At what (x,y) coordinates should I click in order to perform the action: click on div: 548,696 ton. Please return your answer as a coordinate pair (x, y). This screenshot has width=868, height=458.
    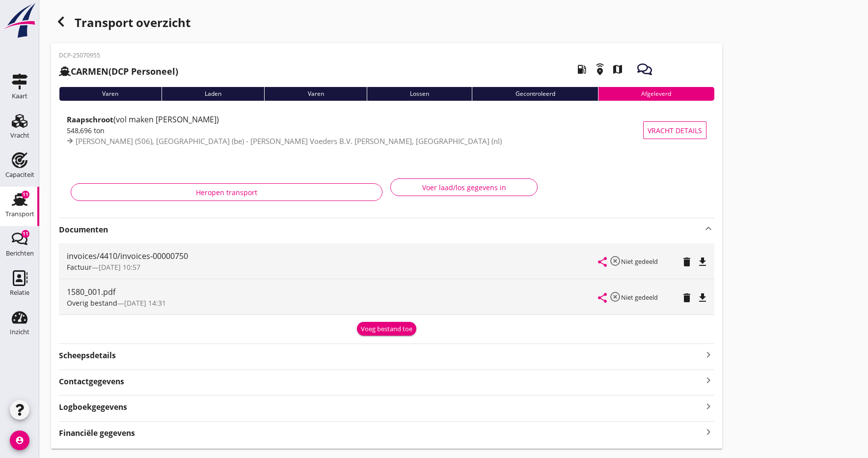
    Looking at the image, I should click on (355, 130).